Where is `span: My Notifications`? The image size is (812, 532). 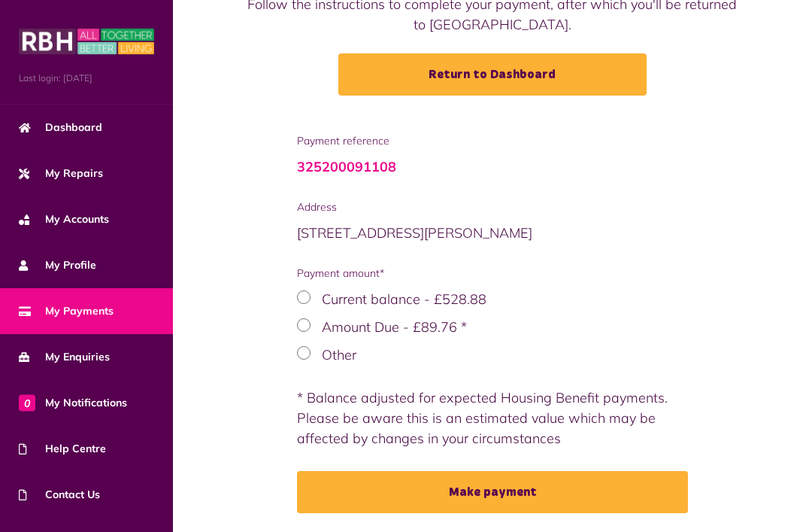 span: My Notifications is located at coordinates (73, 403).